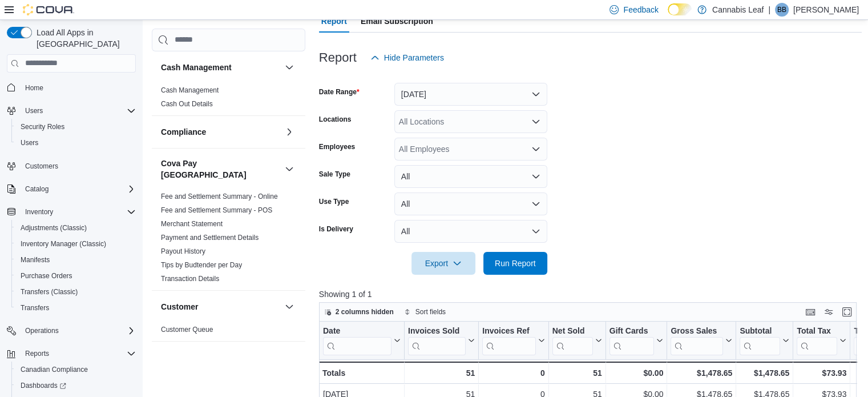  I want to click on a: Customers, so click(42, 167).